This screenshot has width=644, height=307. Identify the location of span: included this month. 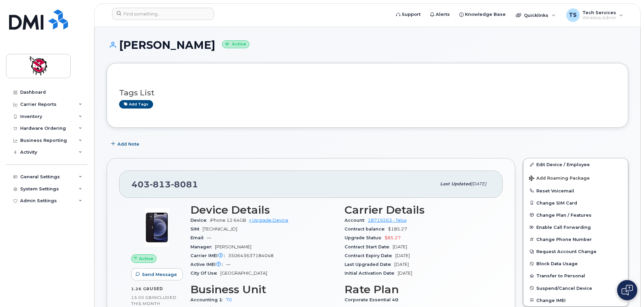
(154, 300).